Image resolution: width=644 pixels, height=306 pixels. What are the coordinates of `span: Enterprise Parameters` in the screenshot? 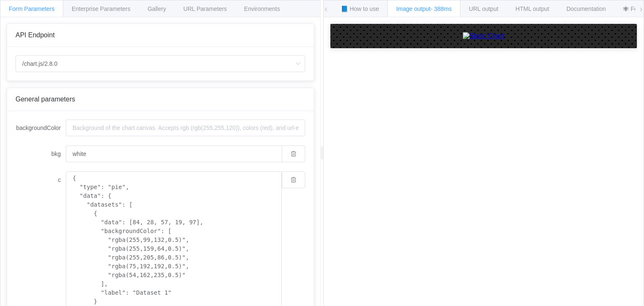 It's located at (101, 9).